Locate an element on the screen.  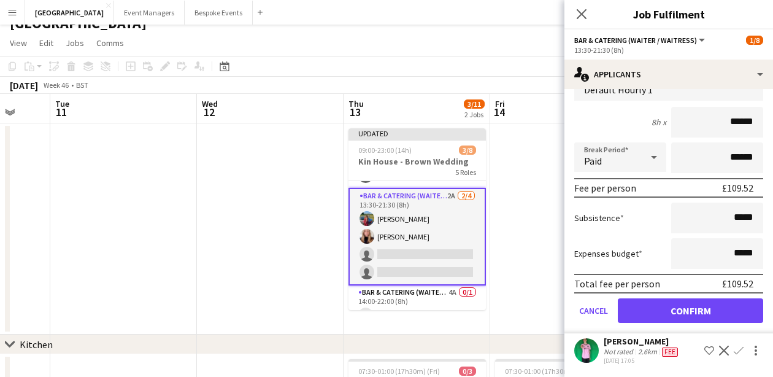
div: BST is located at coordinates (82, 85).